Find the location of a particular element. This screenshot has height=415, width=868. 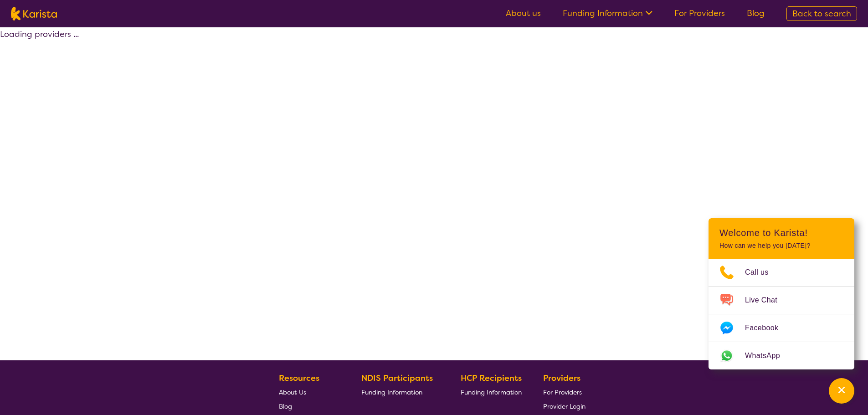

button: Channel Menu is located at coordinates (842, 391).